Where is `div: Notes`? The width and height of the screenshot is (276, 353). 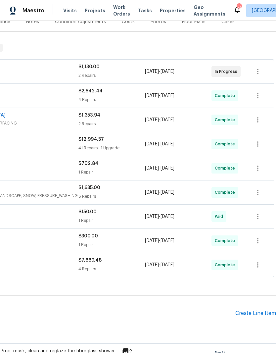
div: Notes is located at coordinates (32, 22).